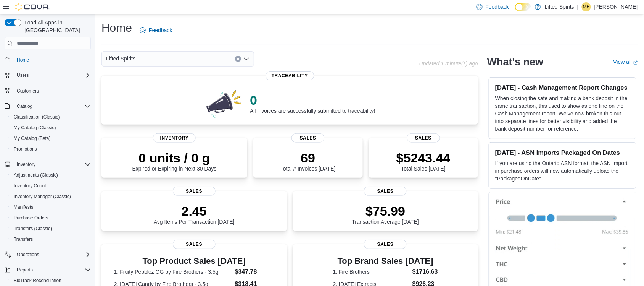  What do you see at coordinates (559, 7) in the screenshot?
I see `p: Lifted Spirits` at bounding box center [559, 7].